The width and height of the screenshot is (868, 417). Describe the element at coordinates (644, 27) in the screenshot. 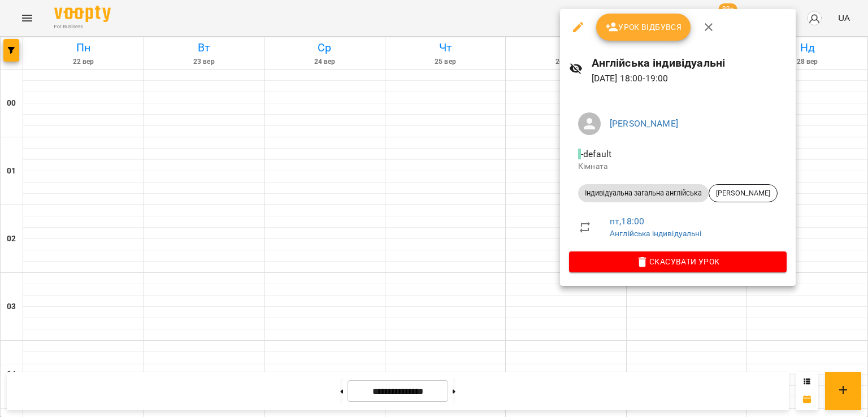

I see `button: Урок відбувся` at that location.